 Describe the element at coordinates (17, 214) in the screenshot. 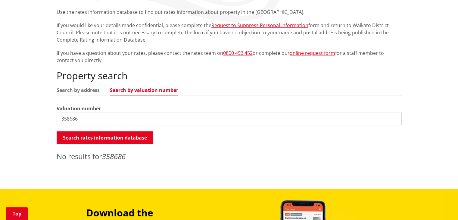

I see `a: Top` at that location.